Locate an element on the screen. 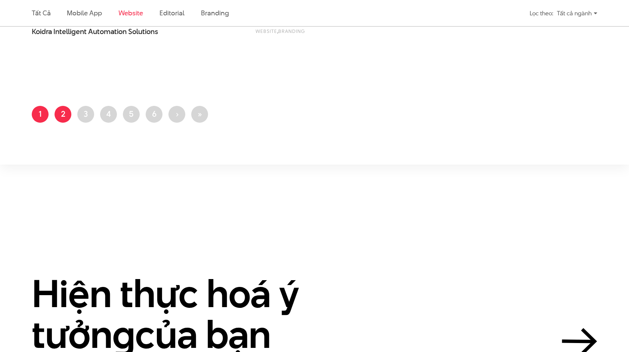  a: Editorial is located at coordinates (172, 13).